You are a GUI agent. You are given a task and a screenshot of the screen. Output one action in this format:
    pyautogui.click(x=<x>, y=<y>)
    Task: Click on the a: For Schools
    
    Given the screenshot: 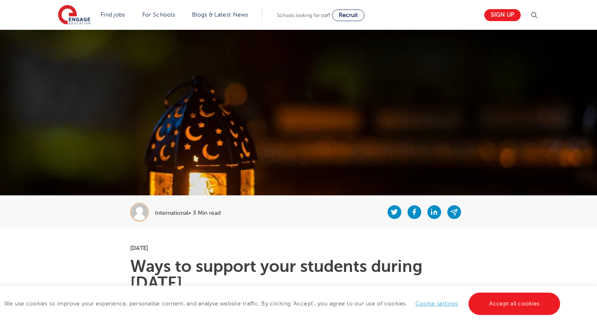 What is the action you would take?
    pyautogui.click(x=158, y=15)
    